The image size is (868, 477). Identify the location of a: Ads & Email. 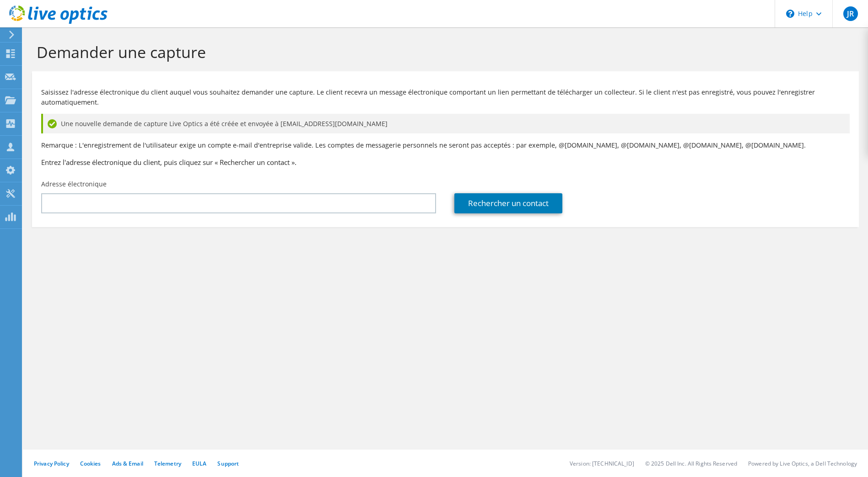
(128, 463).